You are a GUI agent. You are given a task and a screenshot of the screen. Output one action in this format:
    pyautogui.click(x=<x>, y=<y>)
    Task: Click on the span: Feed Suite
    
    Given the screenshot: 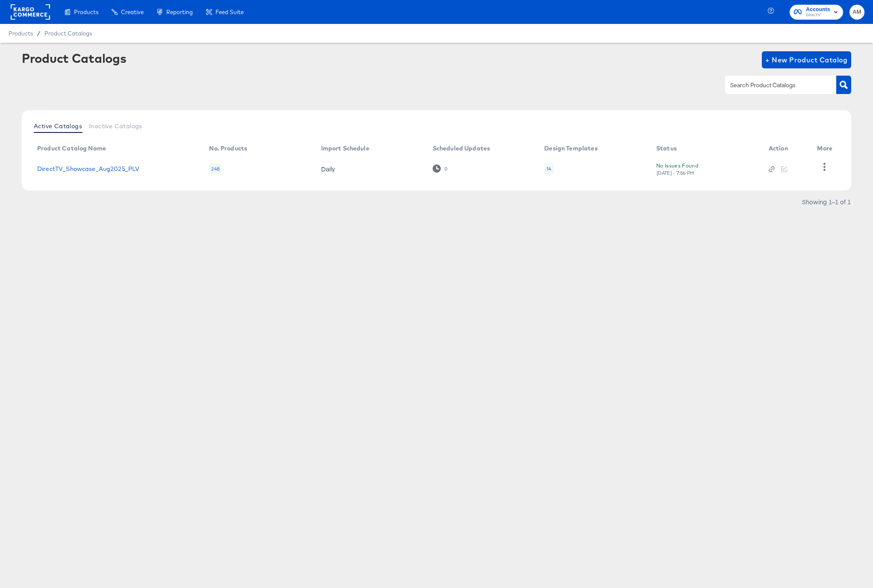 What is the action you would take?
    pyautogui.click(x=230, y=12)
    